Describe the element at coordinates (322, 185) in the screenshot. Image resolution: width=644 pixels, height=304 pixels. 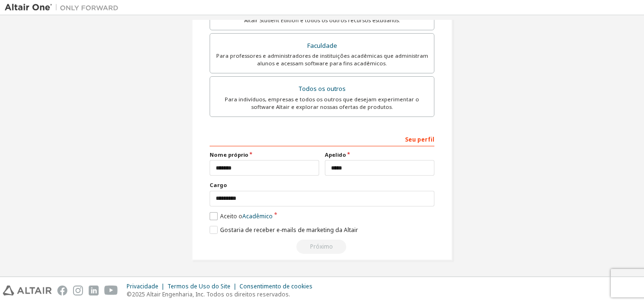
I see `label: Cargo` at that location.